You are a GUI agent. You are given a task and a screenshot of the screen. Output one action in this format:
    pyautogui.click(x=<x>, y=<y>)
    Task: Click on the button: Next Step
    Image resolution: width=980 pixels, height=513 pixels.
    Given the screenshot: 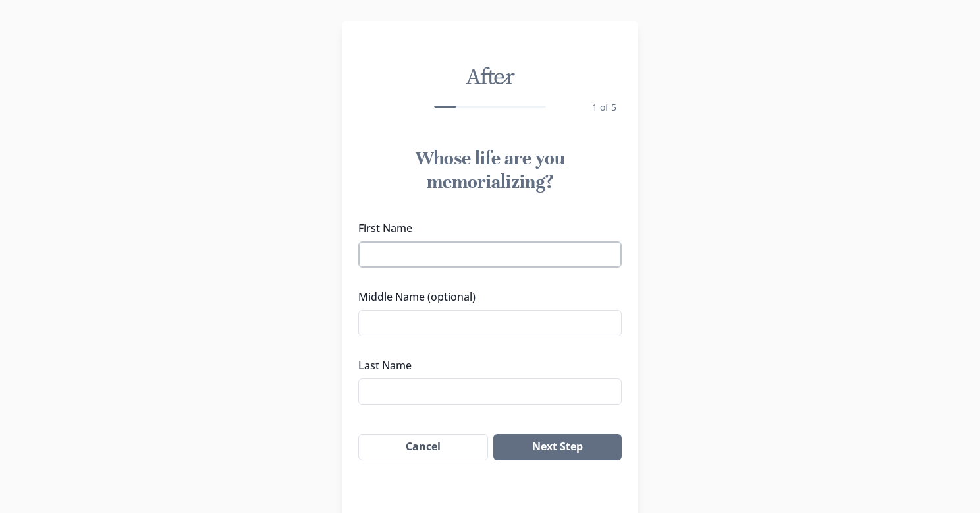 What is the action you would take?
    pyautogui.click(x=557, y=447)
    